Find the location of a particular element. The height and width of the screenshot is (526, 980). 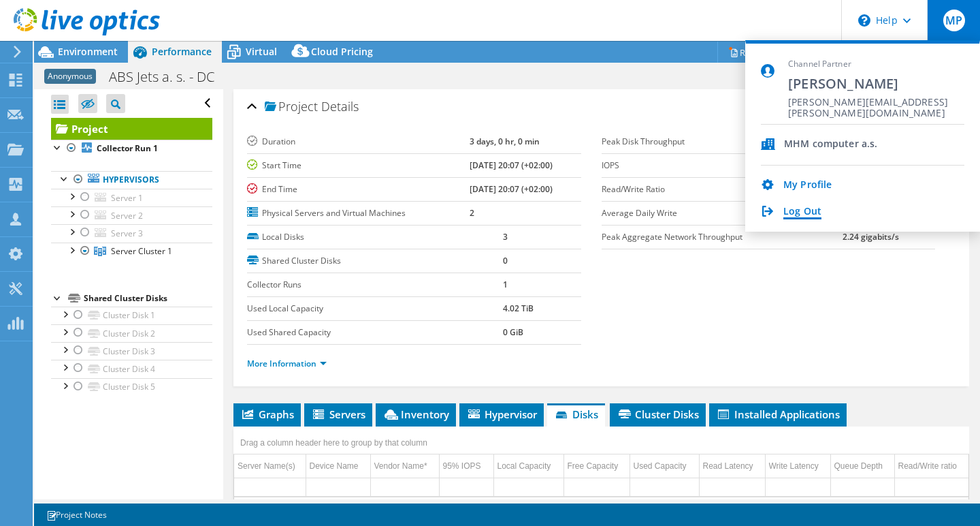

td: 95% IOPS Column is located at coordinates (467, 466).